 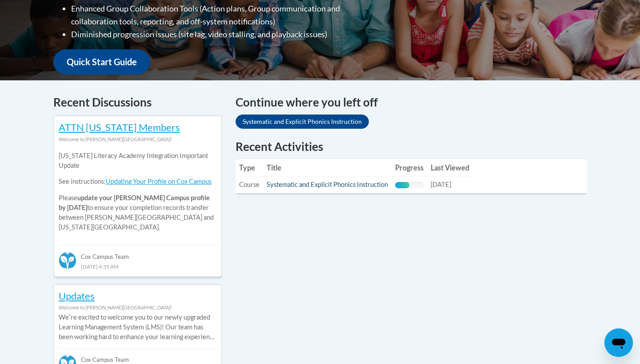 What do you see at coordinates (76, 295) in the screenshot?
I see `a: Updates` at bounding box center [76, 295].